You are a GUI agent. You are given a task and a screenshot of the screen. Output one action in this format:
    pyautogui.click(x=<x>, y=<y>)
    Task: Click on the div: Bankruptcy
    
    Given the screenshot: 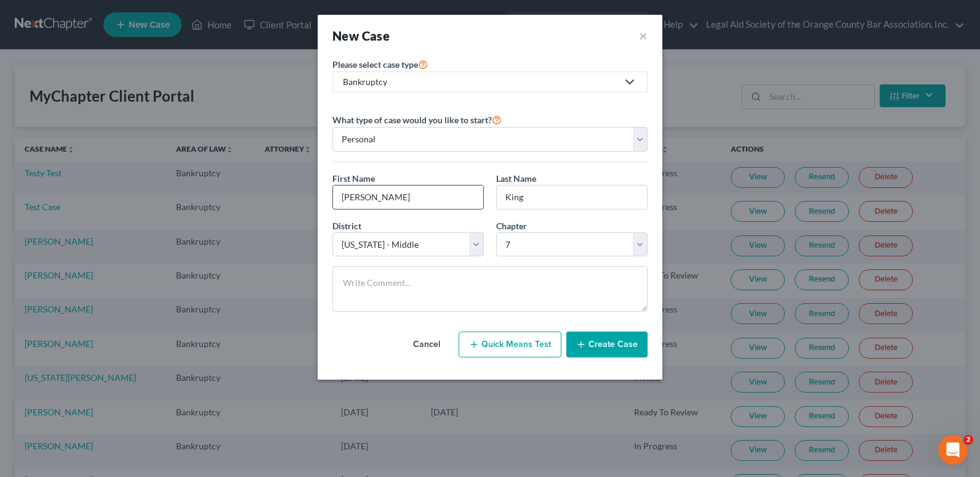 What is the action you would take?
    pyautogui.click(x=480, y=82)
    